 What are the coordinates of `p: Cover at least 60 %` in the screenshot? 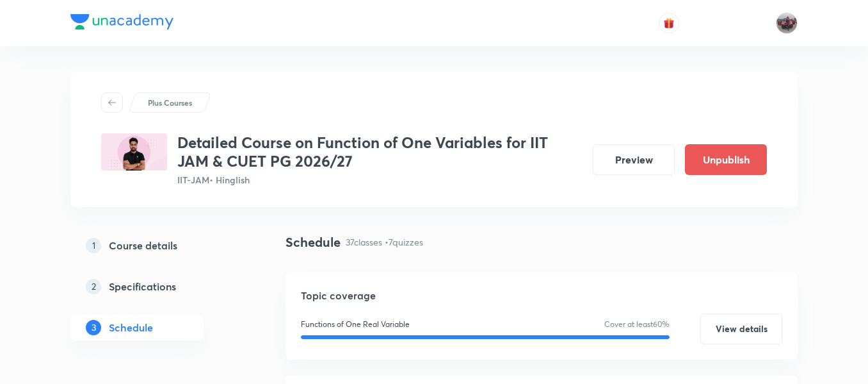 It's located at (637, 324).